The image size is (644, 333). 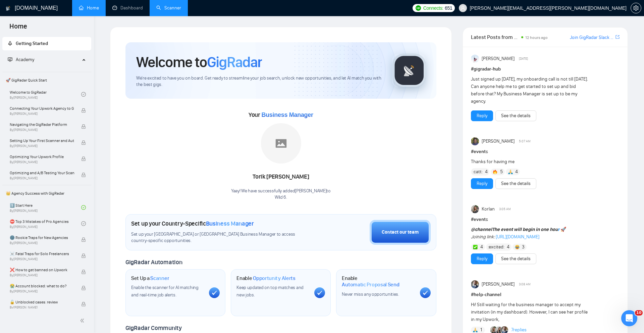 What do you see at coordinates (636, 8) in the screenshot?
I see `a: setting` at bounding box center [636, 8].